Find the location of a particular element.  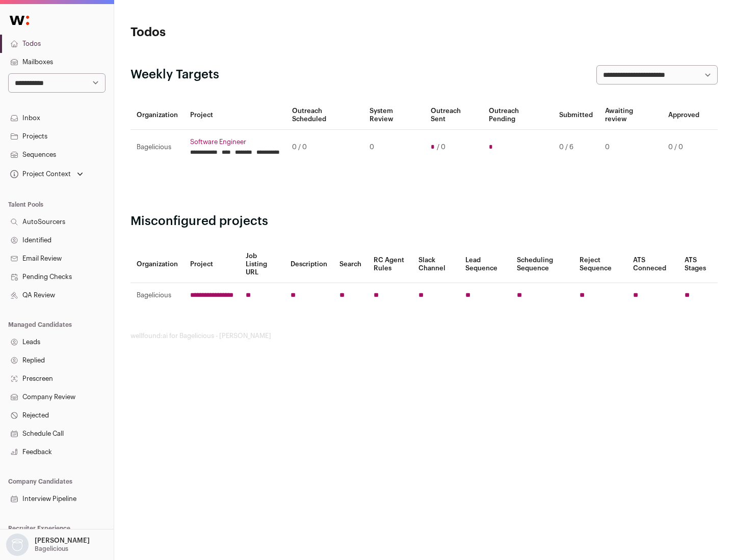

td: 0 / 6 is located at coordinates (576, 147).